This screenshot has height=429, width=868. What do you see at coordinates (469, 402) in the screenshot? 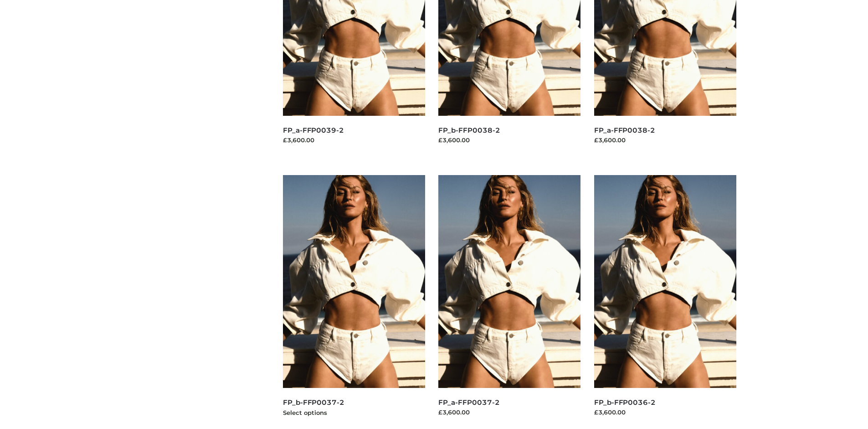
I see `a: FP_a-FFP0037-2` at bounding box center [469, 402].